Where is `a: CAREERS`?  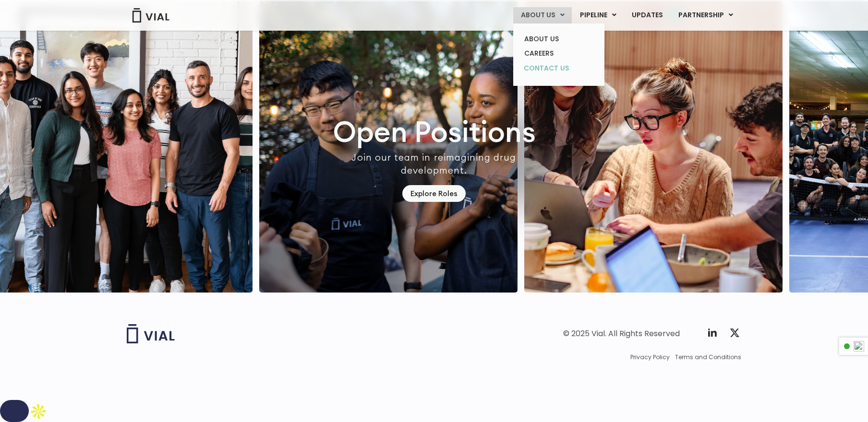 a: CAREERS is located at coordinates (559, 53).